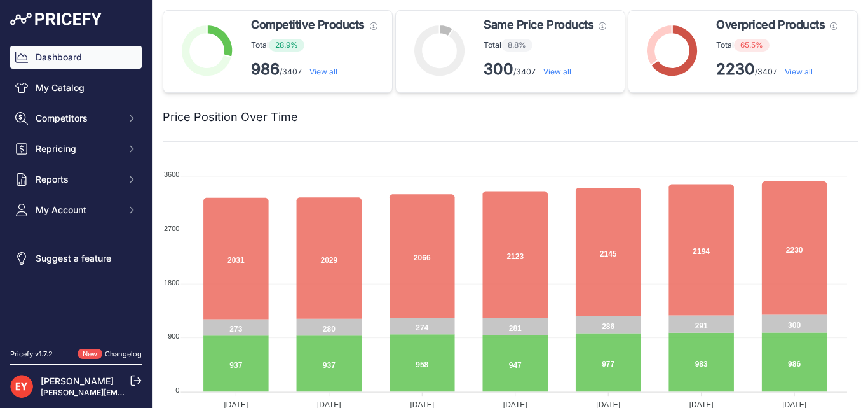 The width and height of the screenshot is (868, 408). What do you see at coordinates (287, 45) in the screenshot?
I see `span: 28.9%` at bounding box center [287, 45].